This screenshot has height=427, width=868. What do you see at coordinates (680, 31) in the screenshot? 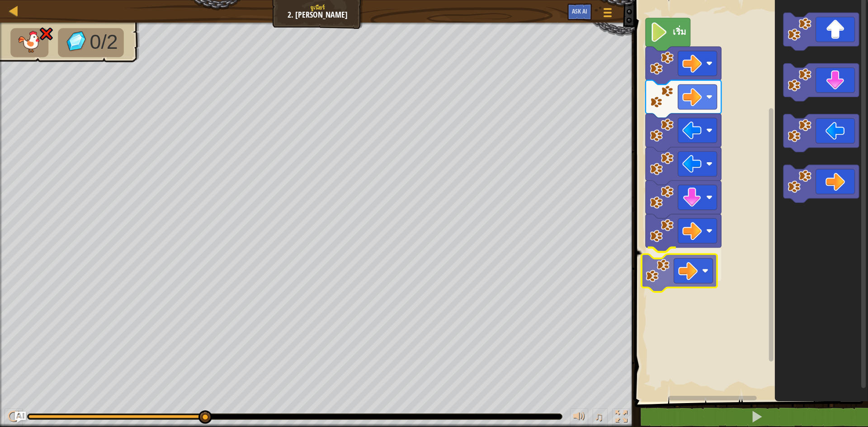
I see `text: เริ่ม` at bounding box center [680, 31].